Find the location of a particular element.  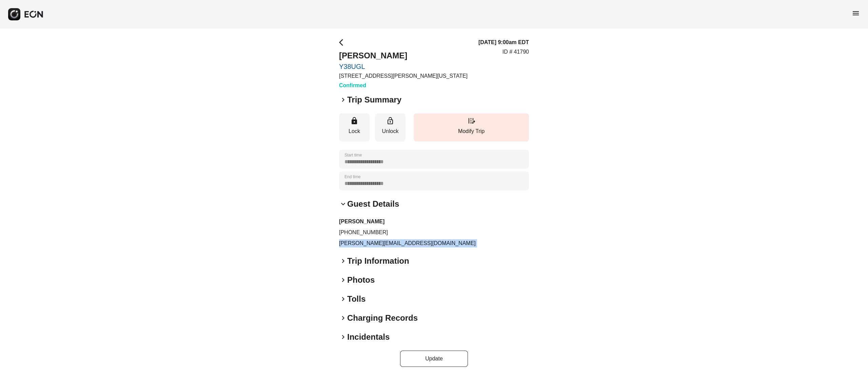

span: edit_road is located at coordinates (471, 121).